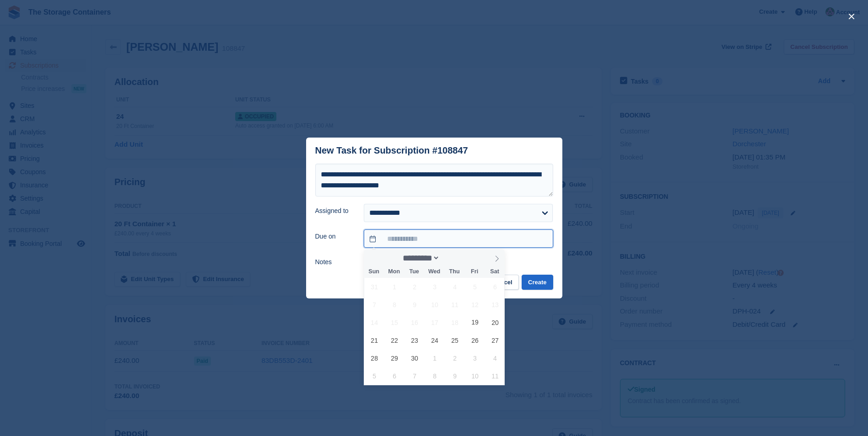 This screenshot has width=868, height=436. What do you see at coordinates (415, 305) in the screenshot?
I see `span: September 9, 2025` at bounding box center [415, 305].